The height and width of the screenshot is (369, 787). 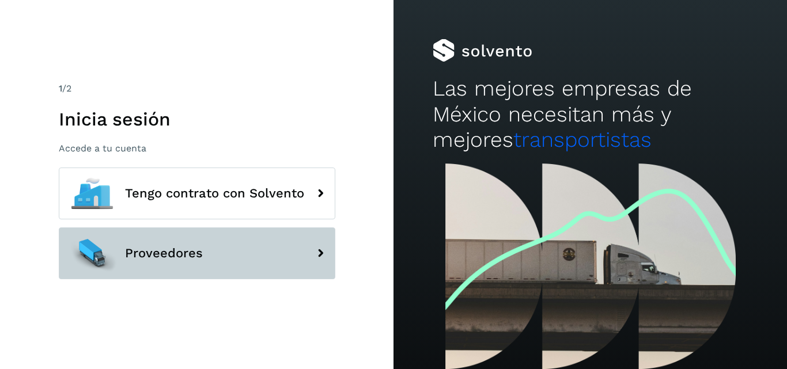 I want to click on div: /2, so click(x=197, y=89).